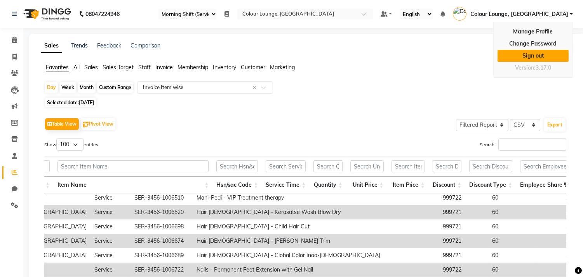 The image size is (583, 277). What do you see at coordinates (253, 67) in the screenshot?
I see `span: Customer` at bounding box center [253, 67].